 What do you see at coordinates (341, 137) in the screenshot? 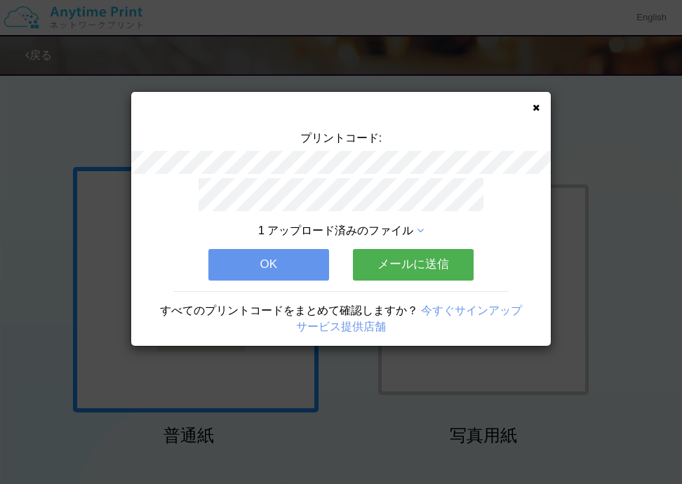
I see `span: プリントコード:` at bounding box center [341, 137].